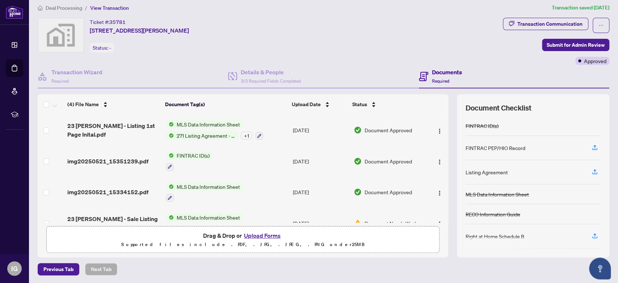 Image resolution: width=618 pixels, height=283 pixels. Describe the element at coordinates (77, 72) in the screenshot. I see `h4: Transaction Wizard` at that location.